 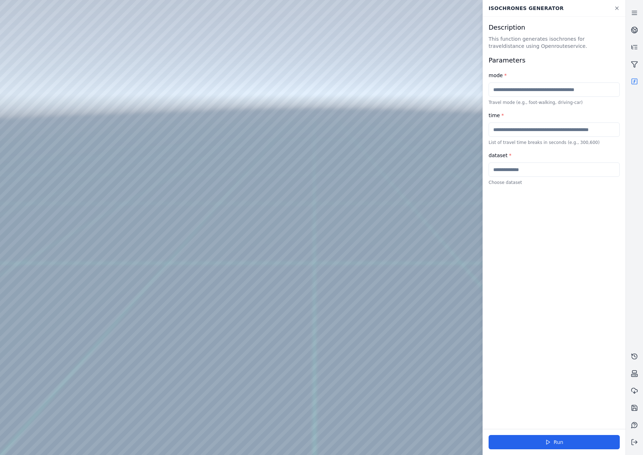 What do you see at coordinates (547, 8) in the screenshot?
I see `div: Isochrones generator` at bounding box center [547, 8].